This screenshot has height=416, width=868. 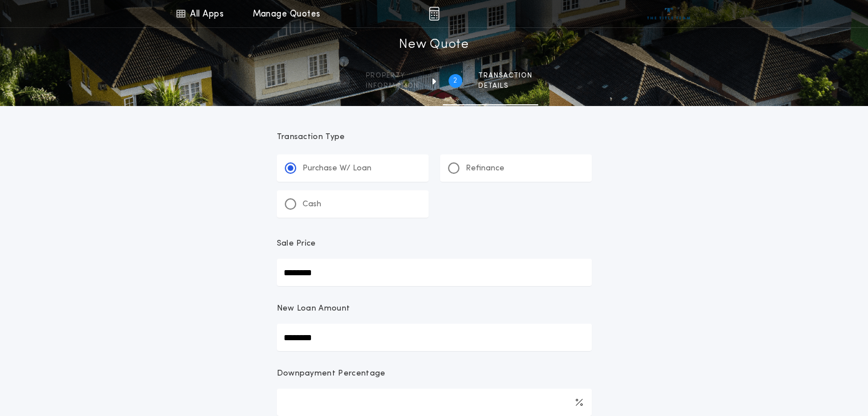 What do you see at coordinates (311, 205) in the screenshot?
I see `p: Cash` at bounding box center [311, 205].